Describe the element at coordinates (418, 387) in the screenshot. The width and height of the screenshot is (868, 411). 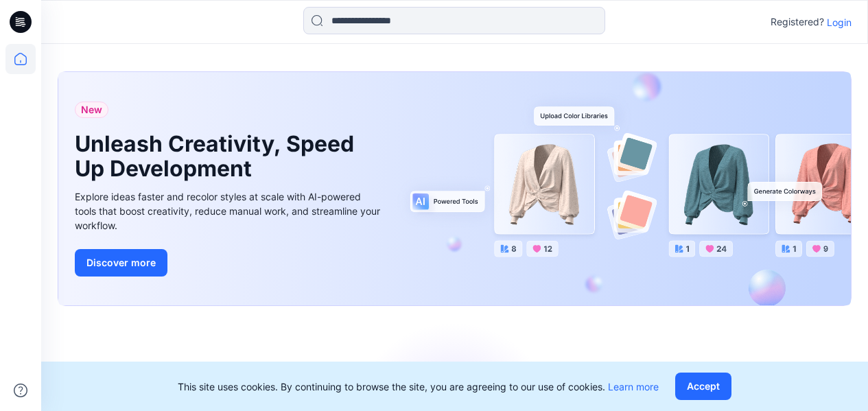
I see `p: This site uses cookies. By continuing to browse the site, you are agreeing to our use of cookies.` at that location.